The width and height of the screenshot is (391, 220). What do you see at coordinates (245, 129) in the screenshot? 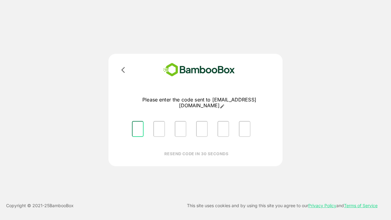
I see `input: Please enter OTP character 6` at bounding box center [245, 129].